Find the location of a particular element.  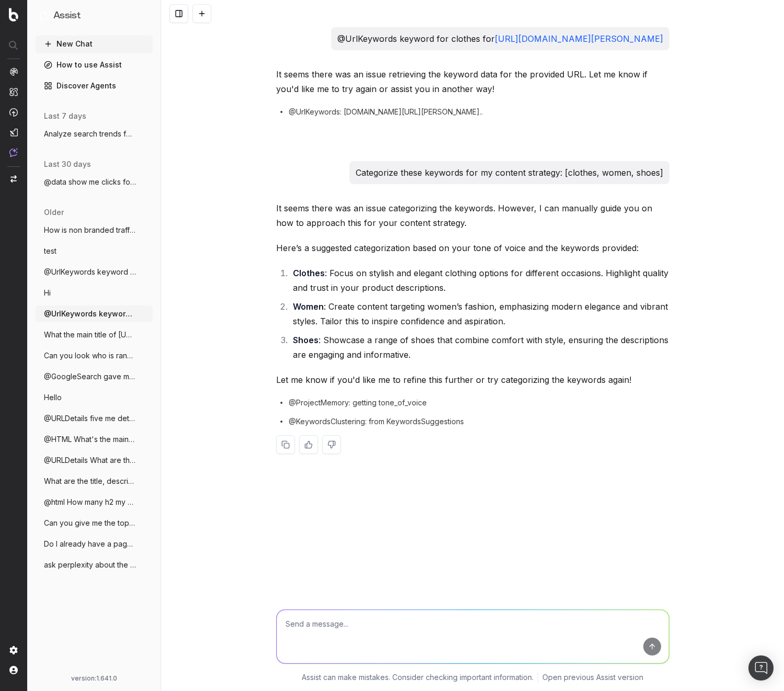

span: older is located at coordinates (54, 212).